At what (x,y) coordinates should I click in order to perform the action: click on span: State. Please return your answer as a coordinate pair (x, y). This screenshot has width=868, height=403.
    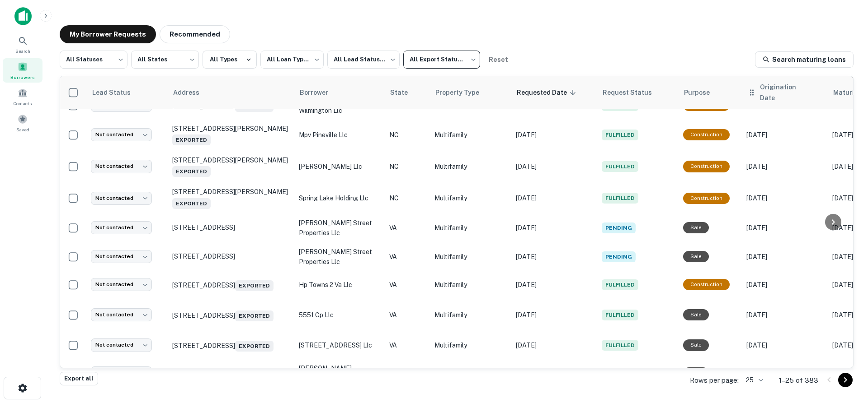
    Looking at the image, I should click on (404, 92).